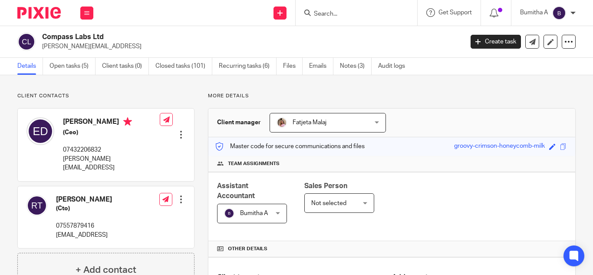 The image size is (593, 275). I want to click on p: 07557879416, so click(84, 226).